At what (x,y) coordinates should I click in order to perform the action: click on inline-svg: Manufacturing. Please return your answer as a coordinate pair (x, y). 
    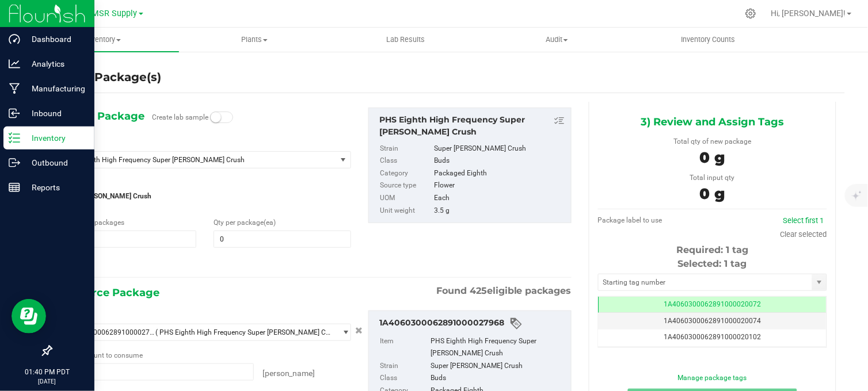
    Looking at the image, I should click on (15, 89).